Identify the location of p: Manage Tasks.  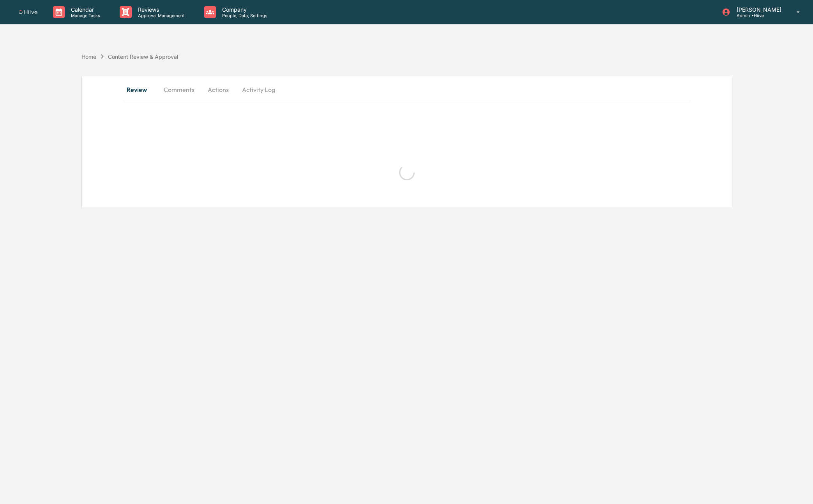
(84, 16).